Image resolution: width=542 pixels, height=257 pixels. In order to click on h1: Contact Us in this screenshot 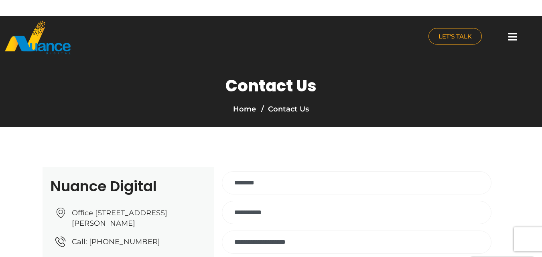, I will do `click(271, 86)`.